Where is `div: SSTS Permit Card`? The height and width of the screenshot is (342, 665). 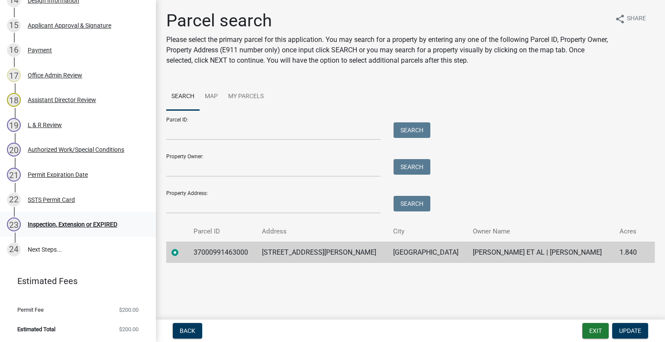
div: SSTS Permit Card is located at coordinates (51, 200).